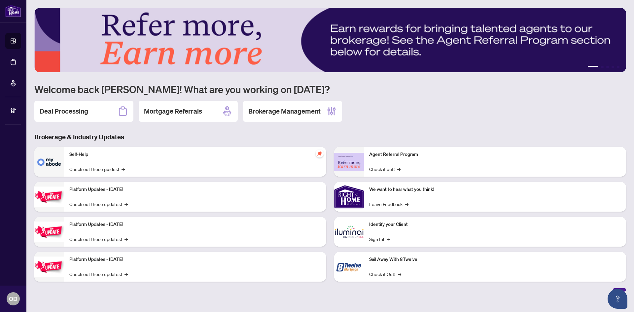 This screenshot has height=312, width=634. I want to click on button: 2, so click(603, 67).